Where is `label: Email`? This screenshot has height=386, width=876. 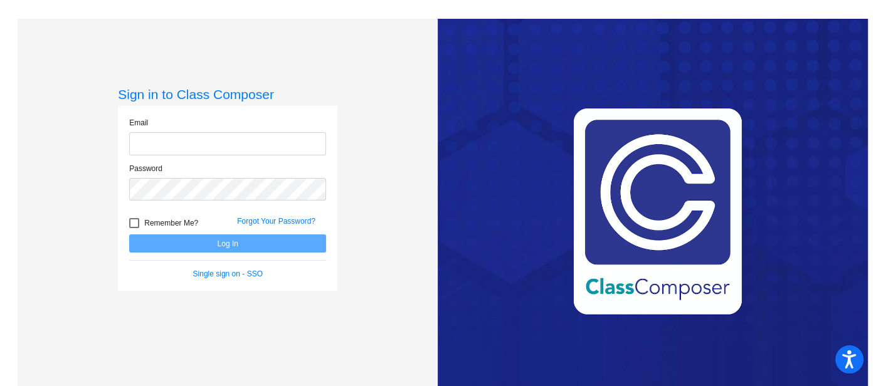
label: Email is located at coordinates (139, 123).